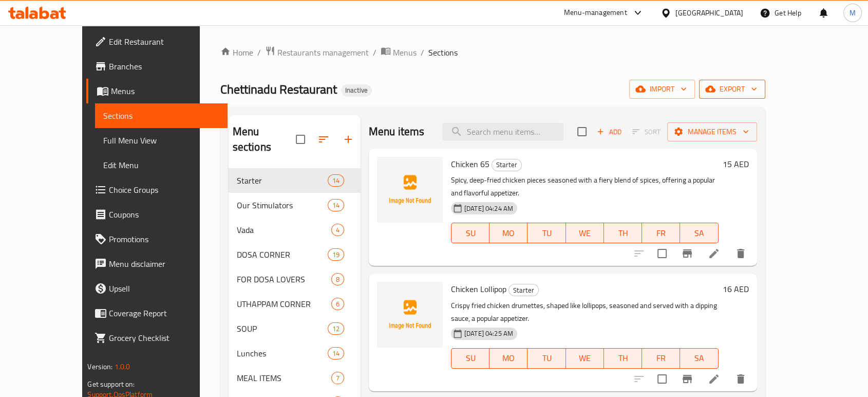  Describe the element at coordinates (157, 288) in the screenshot. I see `a: Upsell` at that location.